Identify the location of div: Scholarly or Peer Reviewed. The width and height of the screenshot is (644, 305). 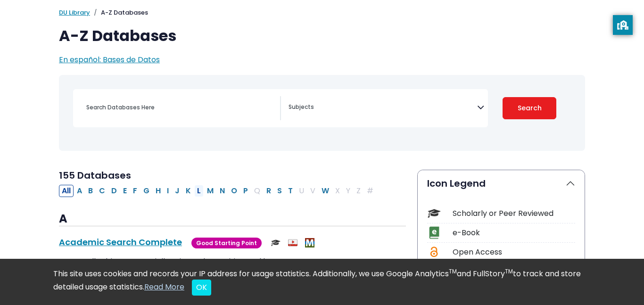
(513, 213).